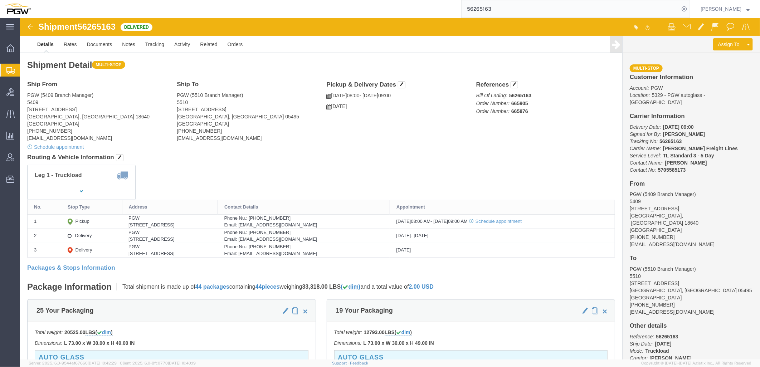 This screenshot has height=367, width=760. I want to click on a: Feedback, so click(359, 363).